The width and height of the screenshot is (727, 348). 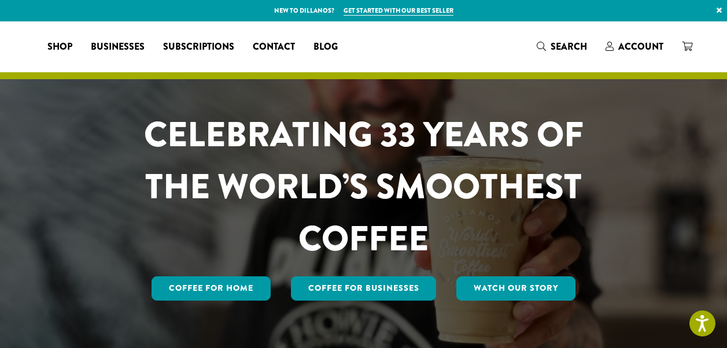 I want to click on a: Coffee for Home, so click(x=211, y=289).